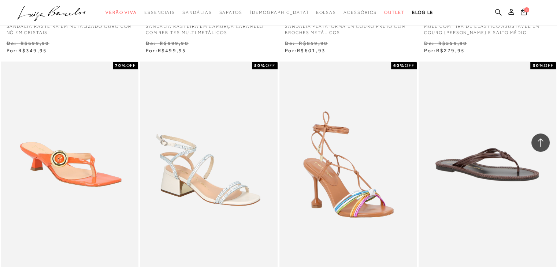  I want to click on a: SANDÁLIA SALTO TAÇA ALTO EM COURO CARAMELO COM MULTITIRAS COLORIDAS, so click(348, 164).